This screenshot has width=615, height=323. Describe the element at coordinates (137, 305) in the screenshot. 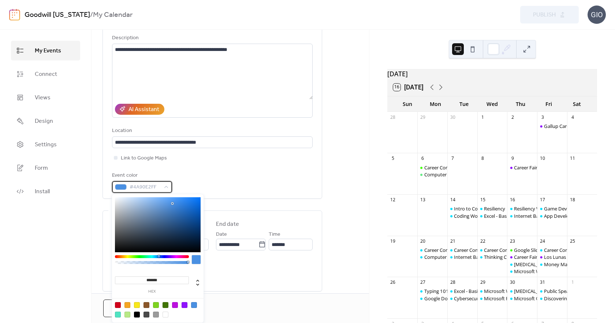

I see `div: #F8E71C` at that location.